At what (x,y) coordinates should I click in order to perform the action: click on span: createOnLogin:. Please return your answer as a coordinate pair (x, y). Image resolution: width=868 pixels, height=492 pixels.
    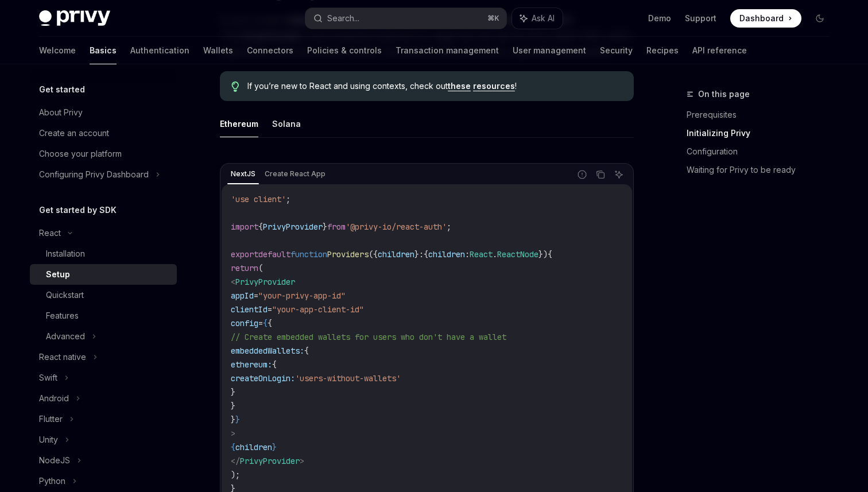
    Looking at the image, I should click on (263, 378).